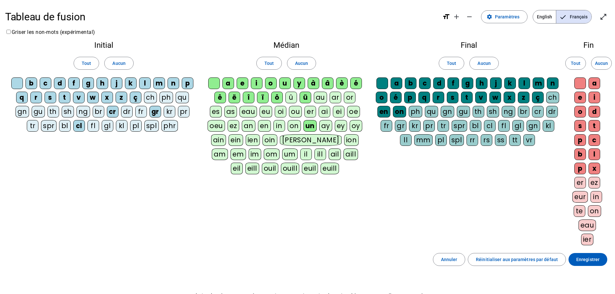 Image resolution: width=615 pixels, height=294 pixels. Describe the element at coordinates (594, 169) in the screenshot. I see `div: x` at that location.